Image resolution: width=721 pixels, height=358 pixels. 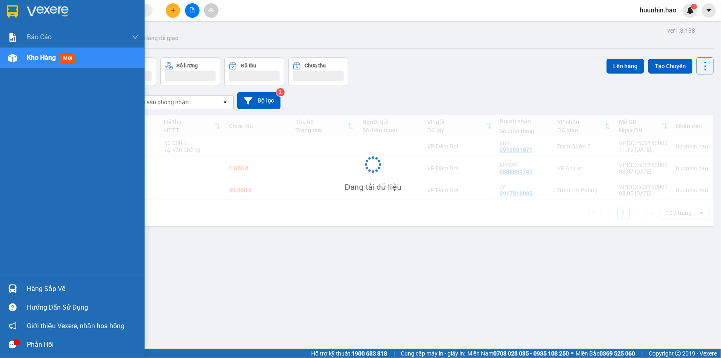 What do you see at coordinates (192, 10) in the screenshot?
I see `button: file-add` at bounding box center [192, 10].